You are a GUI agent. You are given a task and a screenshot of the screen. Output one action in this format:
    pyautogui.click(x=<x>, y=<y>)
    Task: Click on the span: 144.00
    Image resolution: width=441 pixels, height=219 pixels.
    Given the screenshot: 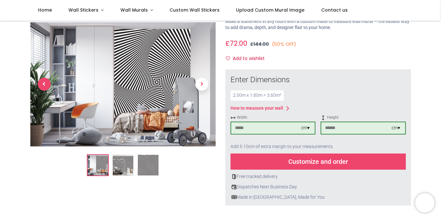 What is the action you would take?
    pyautogui.click(x=261, y=44)
    